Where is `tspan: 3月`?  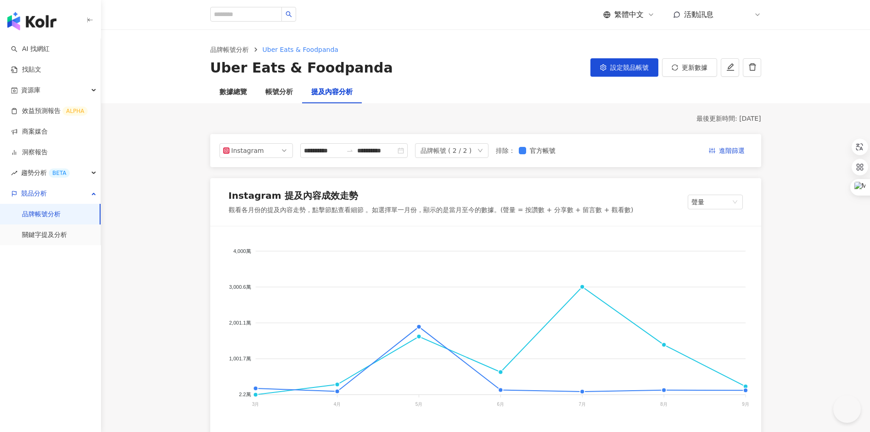
tspan: 3月 is located at coordinates (255, 404).